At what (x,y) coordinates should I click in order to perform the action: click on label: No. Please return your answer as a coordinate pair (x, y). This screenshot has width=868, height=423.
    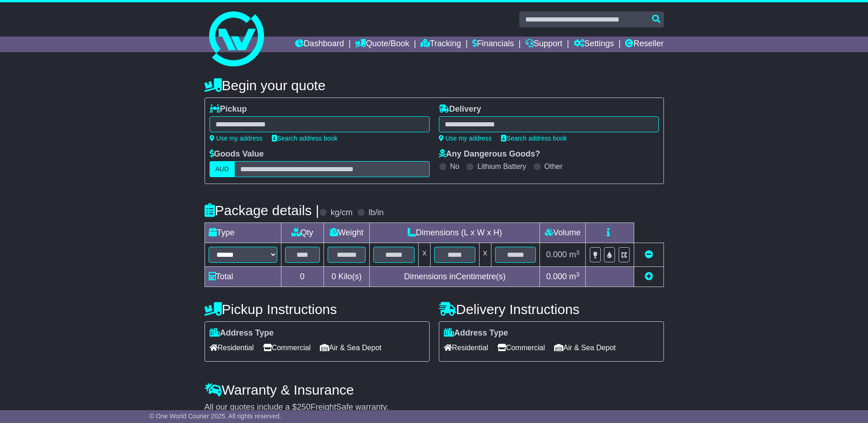
    Looking at the image, I should click on (455, 166).